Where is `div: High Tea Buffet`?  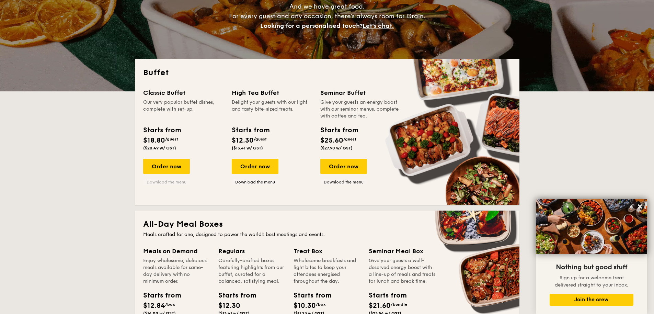
div: High Tea Buffet is located at coordinates (272, 93).